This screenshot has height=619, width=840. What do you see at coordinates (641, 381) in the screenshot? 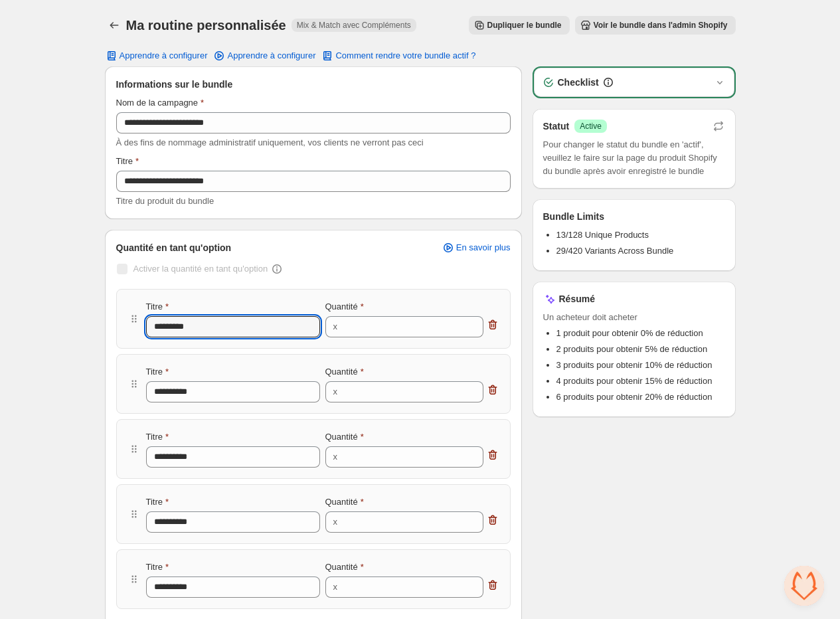
I see `li: 4 produits pour obtenir 15% de réduction` at bounding box center [641, 381].